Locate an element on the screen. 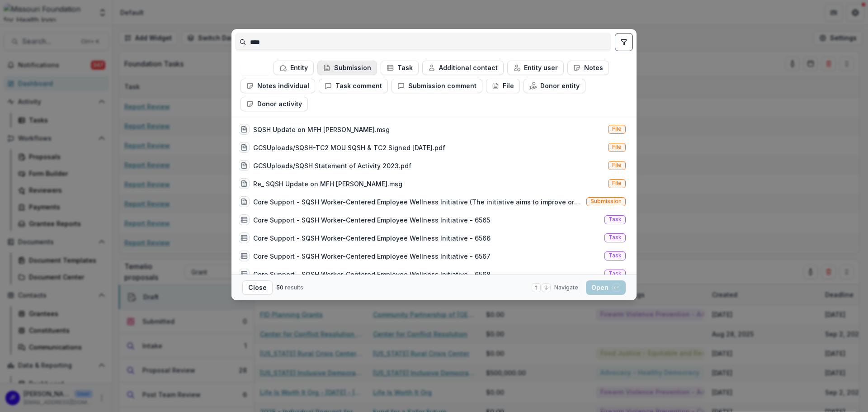 This screenshot has height=412, width=868. span: results is located at coordinates (294, 287).